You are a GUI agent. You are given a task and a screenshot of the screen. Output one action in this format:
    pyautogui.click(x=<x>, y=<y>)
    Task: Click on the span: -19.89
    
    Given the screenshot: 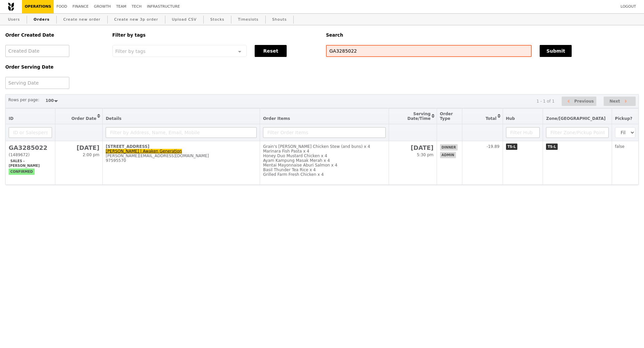 What is the action you would take?
    pyautogui.click(x=493, y=147)
    